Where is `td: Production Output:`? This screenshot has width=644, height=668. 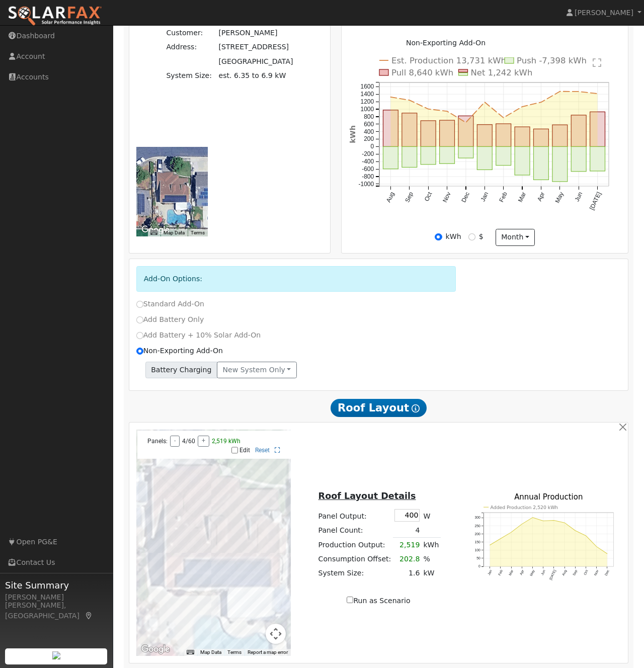 td: Production Output: is located at coordinates (355, 545).